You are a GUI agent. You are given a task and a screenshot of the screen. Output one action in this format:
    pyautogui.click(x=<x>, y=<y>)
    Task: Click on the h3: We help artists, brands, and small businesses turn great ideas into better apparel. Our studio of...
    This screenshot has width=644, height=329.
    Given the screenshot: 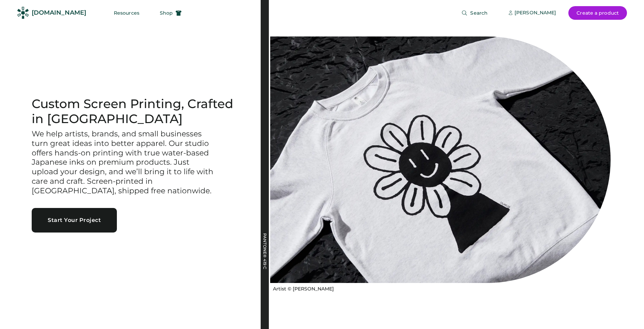 What is the action you would take?
    pyautogui.click(x=124, y=162)
    